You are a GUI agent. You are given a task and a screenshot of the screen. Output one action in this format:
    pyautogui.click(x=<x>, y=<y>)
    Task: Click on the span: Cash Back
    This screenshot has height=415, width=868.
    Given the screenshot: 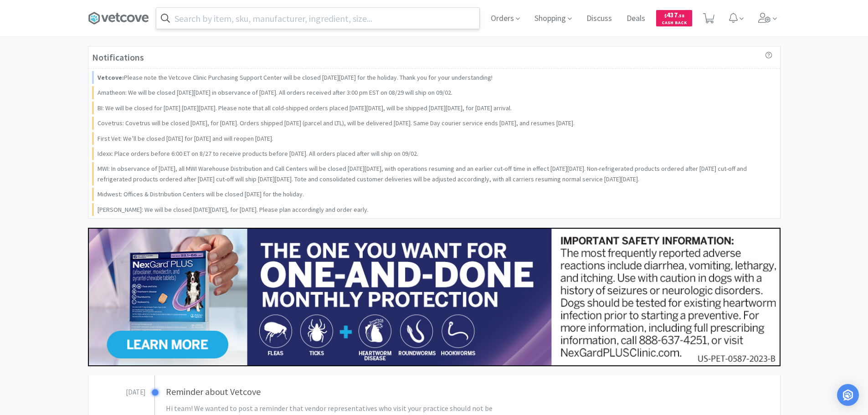 What is the action you would take?
    pyautogui.click(x=674, y=24)
    